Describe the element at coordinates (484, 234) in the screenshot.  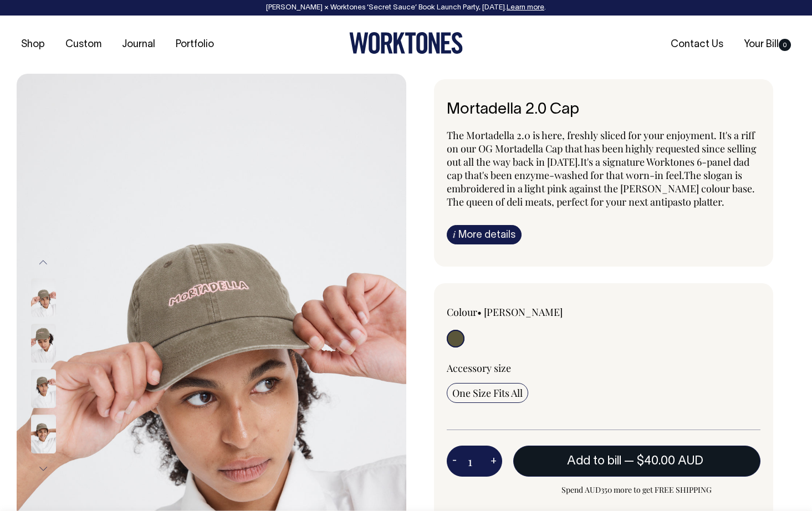
I see `a: iMore details` at that location.